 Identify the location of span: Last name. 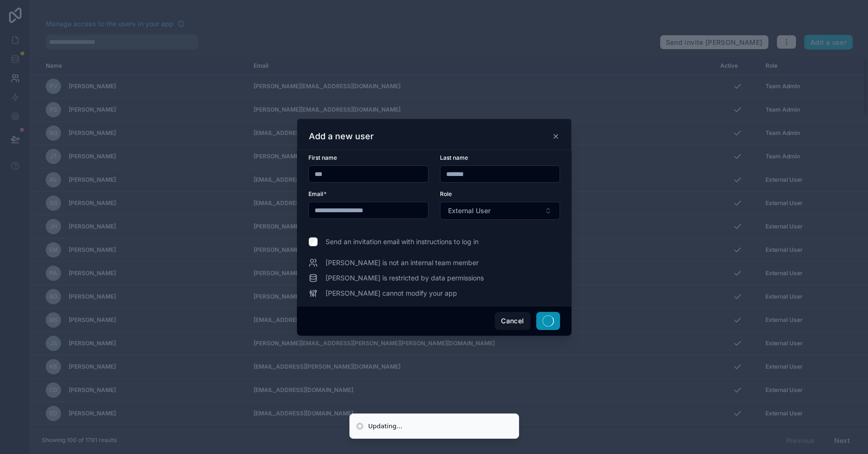
(454, 157).